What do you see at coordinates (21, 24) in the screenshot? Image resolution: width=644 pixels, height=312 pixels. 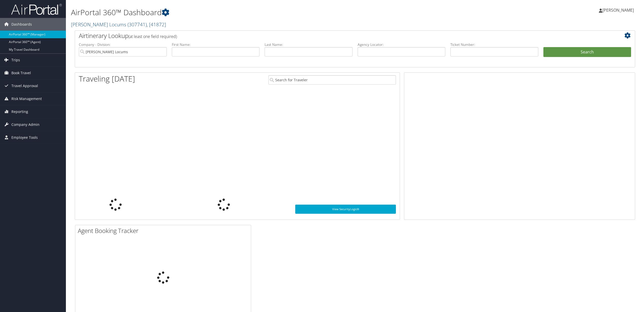 I see `span: Dashboards` at bounding box center [21, 24].